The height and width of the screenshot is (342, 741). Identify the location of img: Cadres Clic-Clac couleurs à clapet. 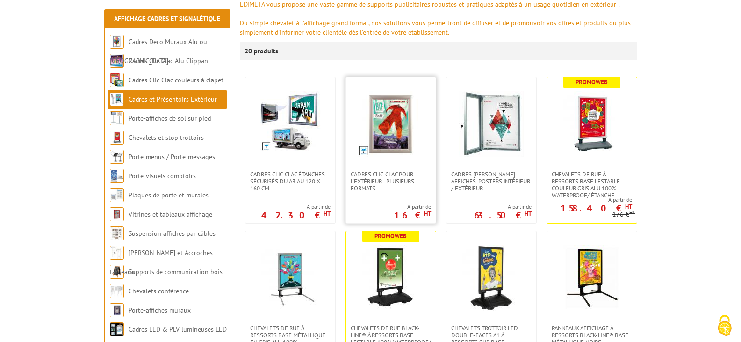
(117, 80).